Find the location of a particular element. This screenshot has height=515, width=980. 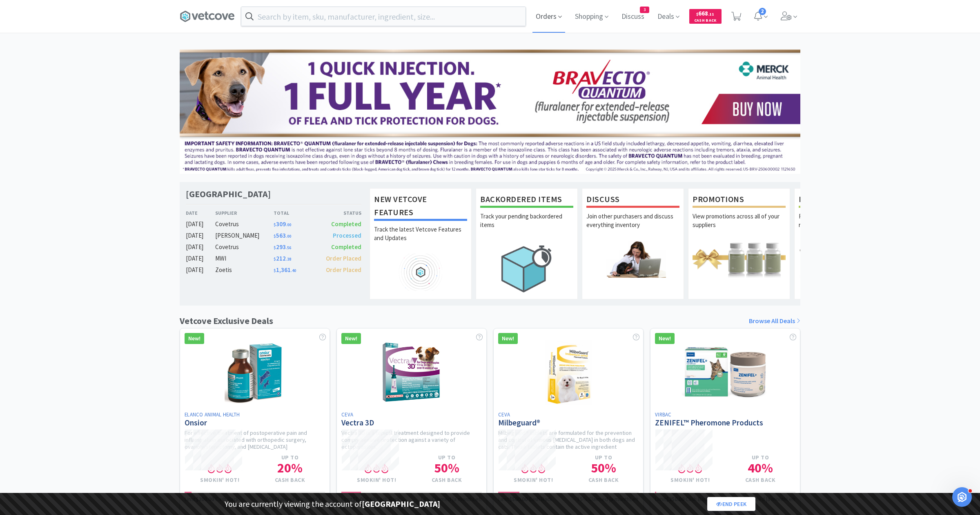

a: Backordered ItemsTrack your pending backordered items is located at coordinates (527, 244).